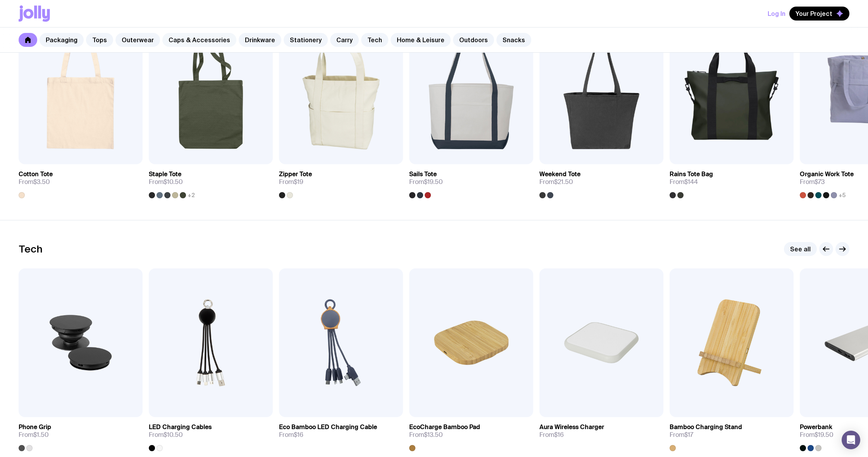 Image resolution: width=868 pixels, height=457 pixels. Describe the element at coordinates (295, 174) in the screenshot. I see `h3: Zipper Tote` at that location.